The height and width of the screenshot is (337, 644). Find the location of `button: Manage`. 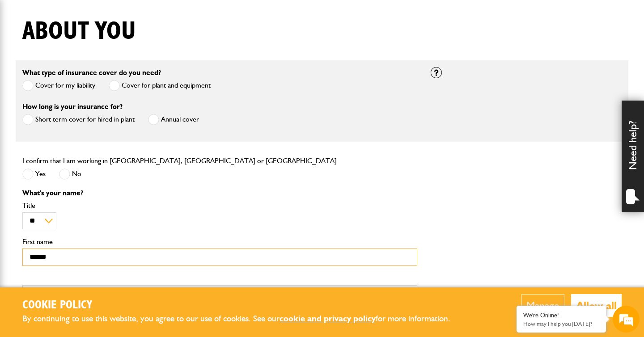

button: Manage is located at coordinates (543, 305).